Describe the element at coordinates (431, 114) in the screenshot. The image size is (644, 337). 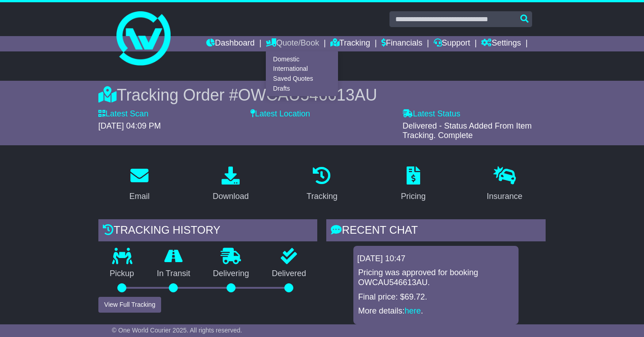
I see `label: Latest Status` at that location.